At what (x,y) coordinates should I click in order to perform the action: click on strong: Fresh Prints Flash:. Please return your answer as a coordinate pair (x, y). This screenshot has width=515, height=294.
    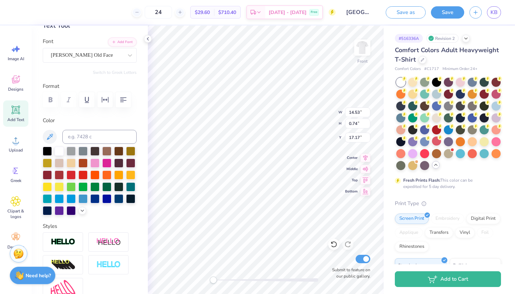
    Looking at the image, I should click on (422, 180).